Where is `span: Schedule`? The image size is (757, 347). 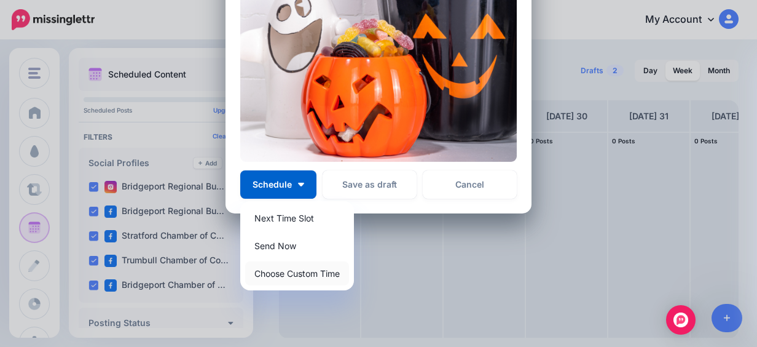
span: Schedule is located at coordinates (272, 184).